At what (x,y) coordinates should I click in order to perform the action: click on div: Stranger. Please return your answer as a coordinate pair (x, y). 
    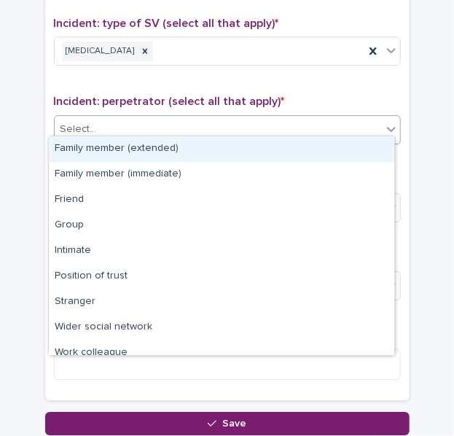
    Looking at the image, I should click on (222, 302).